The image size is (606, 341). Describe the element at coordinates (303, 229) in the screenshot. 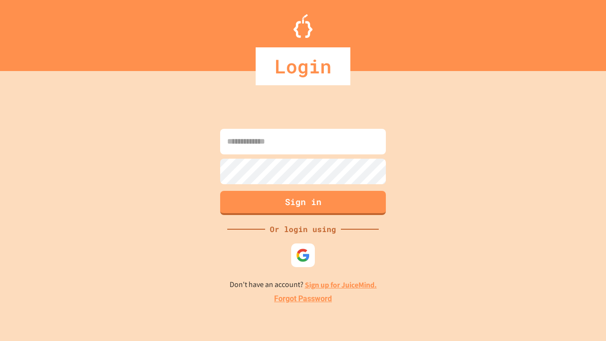

I see `div: Or login using` at that location.